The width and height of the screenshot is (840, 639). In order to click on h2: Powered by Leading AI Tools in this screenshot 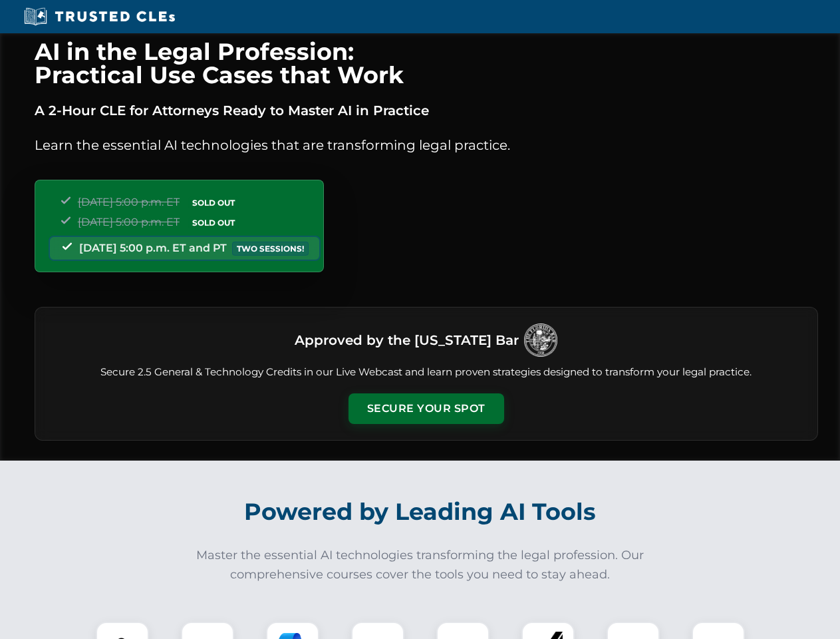, I will do `click(420, 512)`.